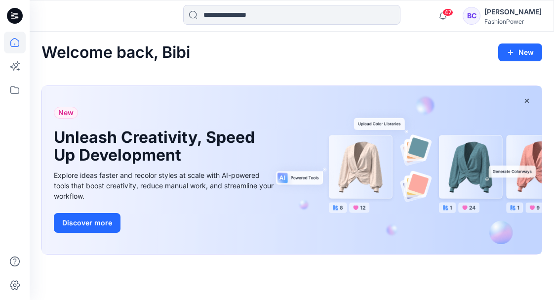 This screenshot has width=554, height=300. Describe the element at coordinates (472, 16) in the screenshot. I see `div: BC` at that location.